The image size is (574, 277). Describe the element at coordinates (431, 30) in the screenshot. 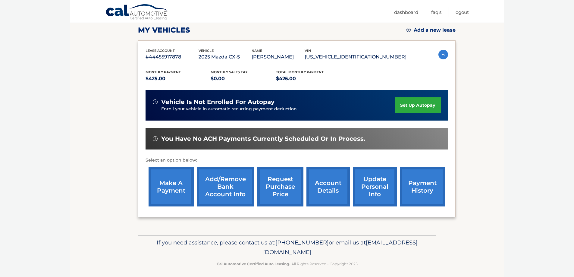

I see `a: Add a new lease` at that location.